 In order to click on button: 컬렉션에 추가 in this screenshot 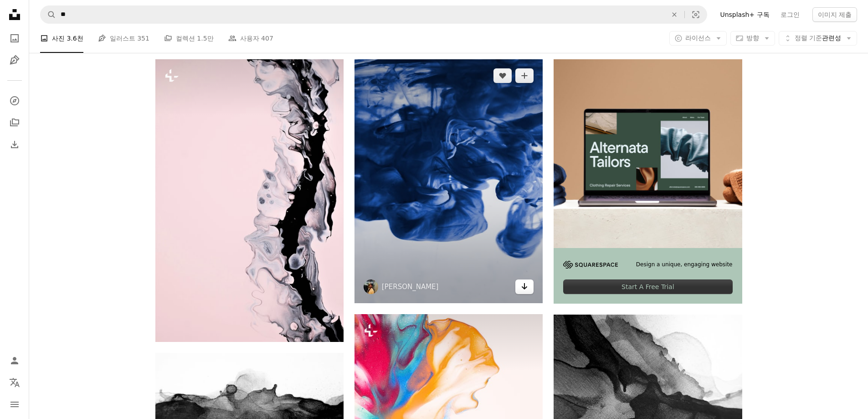, I will do `click(524, 76)`.